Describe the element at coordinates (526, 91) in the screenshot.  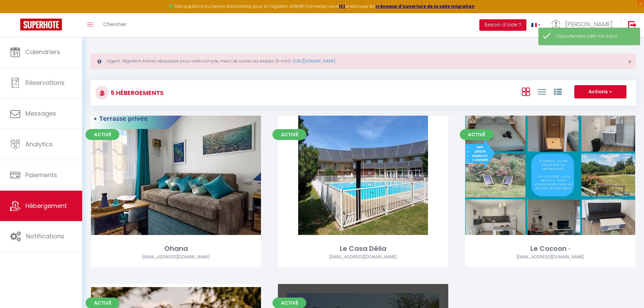
I see `a: Vue en Box` at that location.